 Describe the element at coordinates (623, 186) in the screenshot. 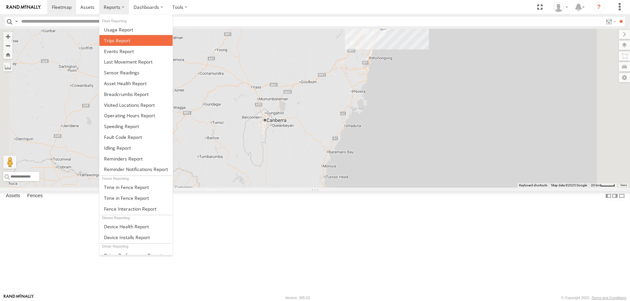

I see `a: Terms` at that location.